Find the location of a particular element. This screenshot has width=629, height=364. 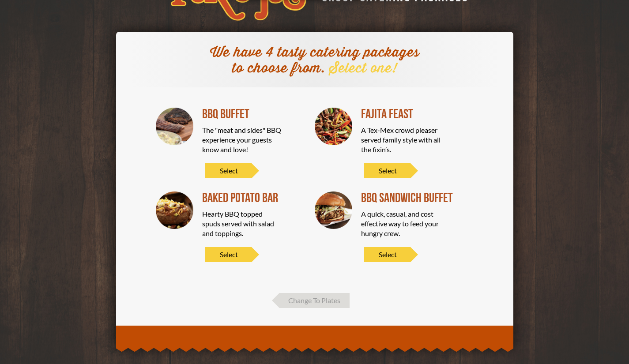

div: Baked Potato Bar is located at coordinates (252, 198).